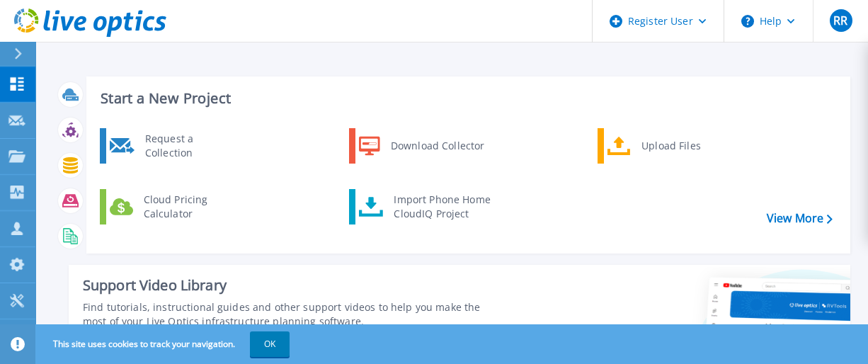 This screenshot has width=868, height=364. I want to click on a: Download Collector, so click(421, 145).